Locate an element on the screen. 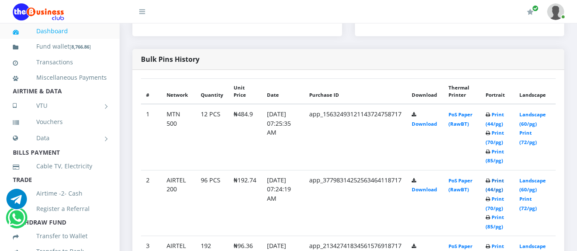 This screenshot has height=251, width=577. td: ₦192.74 is located at coordinates (245, 203).